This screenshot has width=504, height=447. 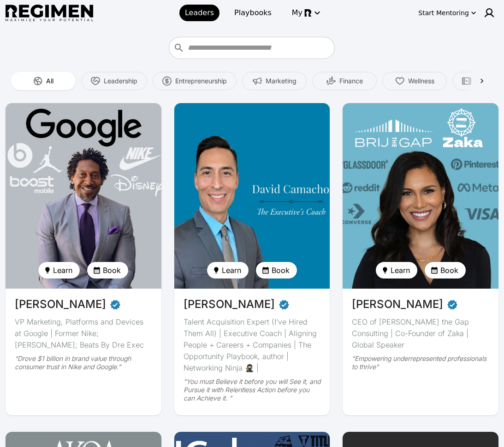 I want to click on img: user icon, so click(x=489, y=13).